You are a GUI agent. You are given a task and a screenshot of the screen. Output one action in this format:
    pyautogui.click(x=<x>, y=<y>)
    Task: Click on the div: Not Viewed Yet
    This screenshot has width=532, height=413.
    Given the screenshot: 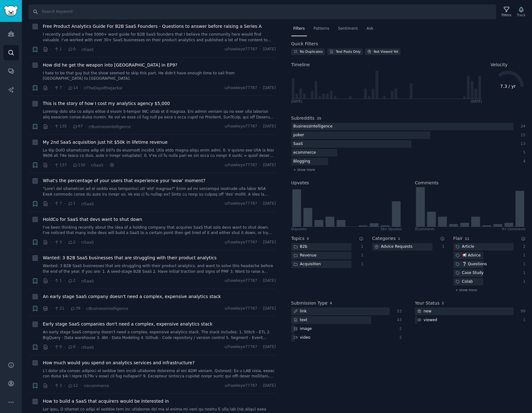 What is the action you would take?
    pyautogui.click(x=386, y=52)
    